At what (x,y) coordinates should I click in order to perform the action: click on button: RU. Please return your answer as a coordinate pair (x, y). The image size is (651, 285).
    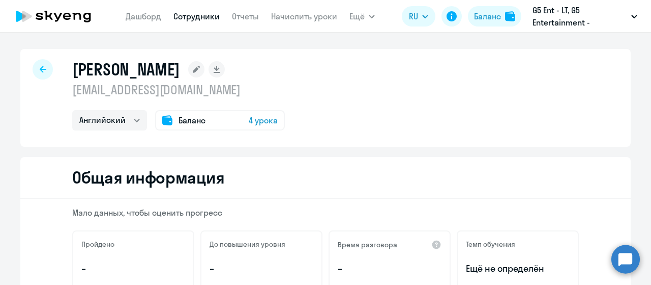
    Looking at the image, I should click on (419, 16).